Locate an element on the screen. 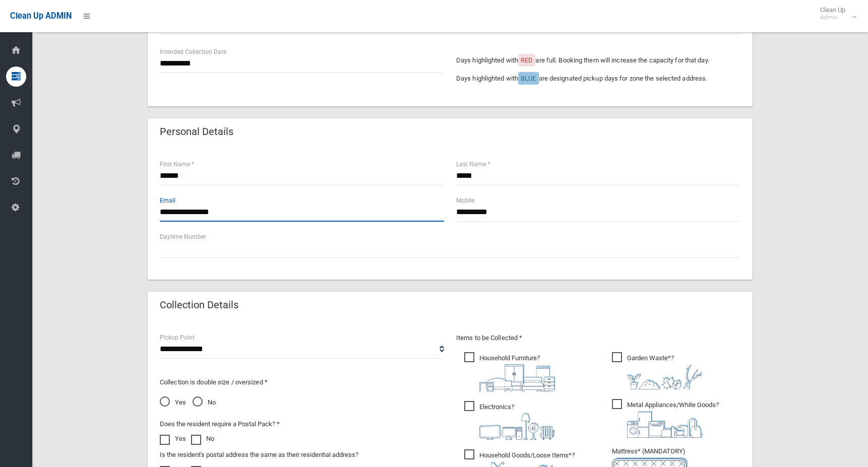 This screenshot has width=868, height=467. p: Items to be Collected * is located at coordinates (599, 338).